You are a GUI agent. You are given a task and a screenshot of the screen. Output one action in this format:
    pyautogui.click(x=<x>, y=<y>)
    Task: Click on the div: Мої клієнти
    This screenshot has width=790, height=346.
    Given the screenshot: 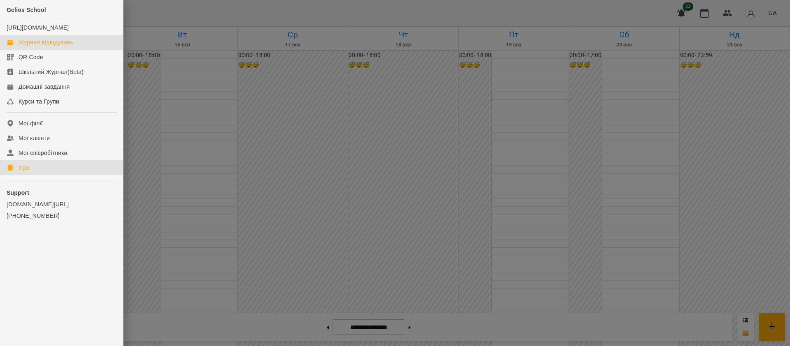 What is the action you would take?
    pyautogui.click(x=34, y=138)
    